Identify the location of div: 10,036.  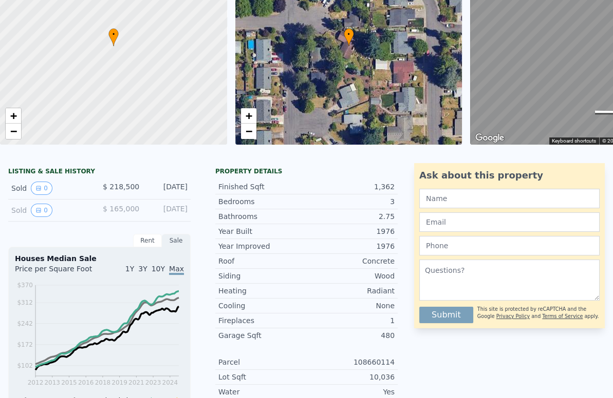
(351, 377).